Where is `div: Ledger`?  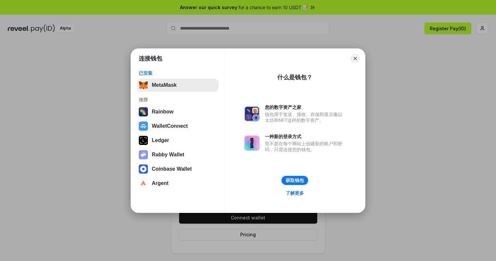 div: Ledger is located at coordinates (160, 140).